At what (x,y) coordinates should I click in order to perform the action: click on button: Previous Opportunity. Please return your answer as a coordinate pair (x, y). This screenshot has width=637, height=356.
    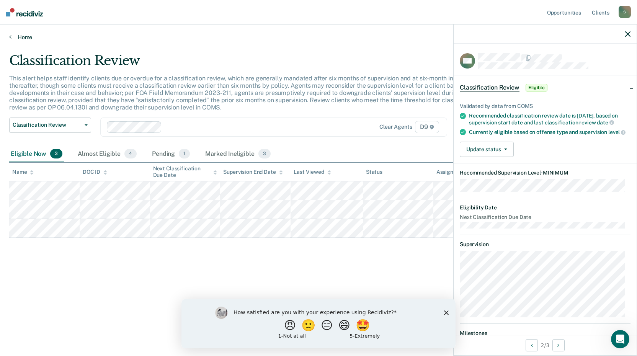
    Looking at the image, I should click on (531, 345).